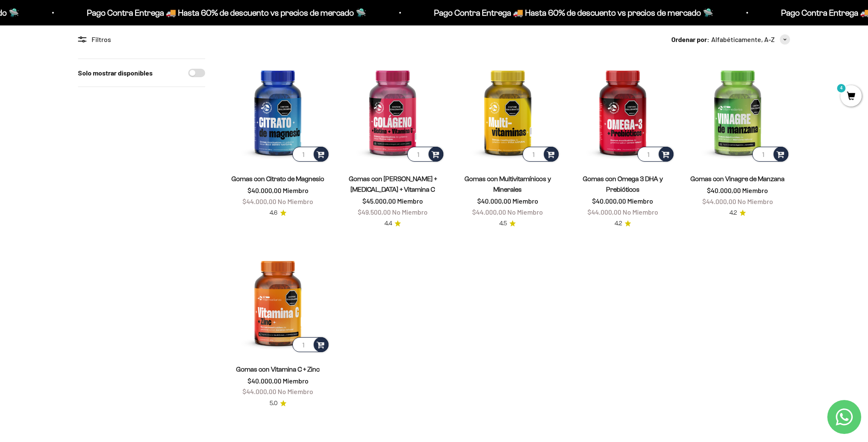 The image size is (868, 442). Describe the element at coordinates (392, 223) in the screenshot. I see `a: 4.44.4 de 5.0 estrellas` at that location.